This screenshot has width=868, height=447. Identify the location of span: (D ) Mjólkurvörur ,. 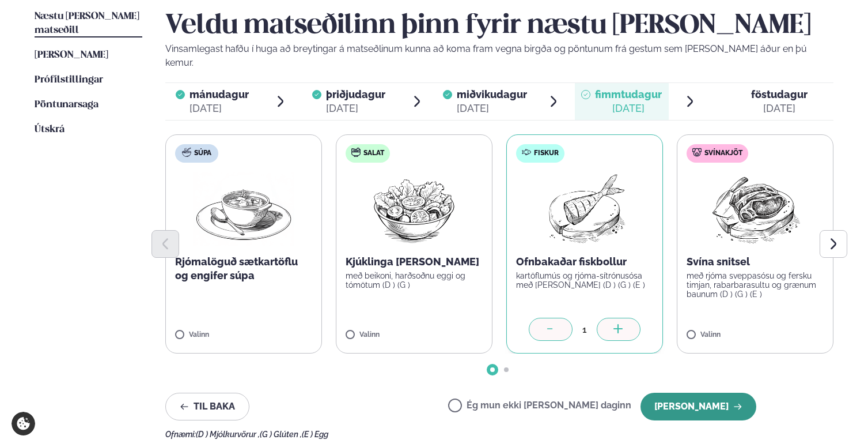
(227, 434).